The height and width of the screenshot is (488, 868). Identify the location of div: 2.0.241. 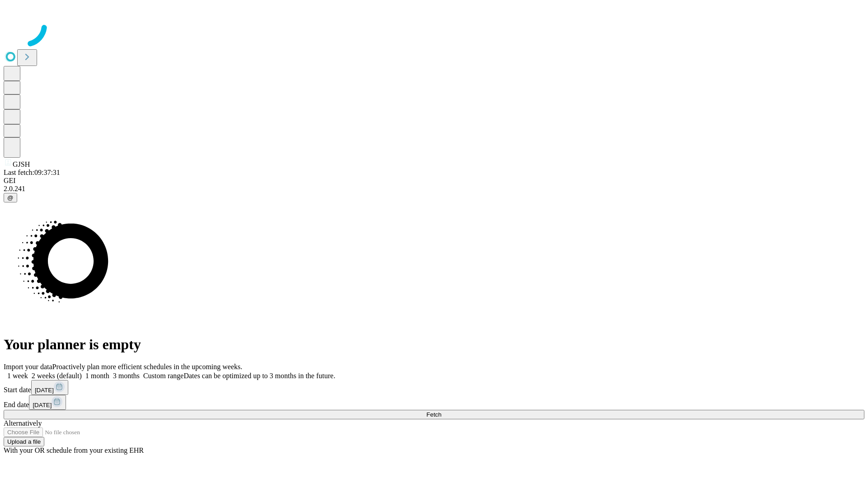
(434, 189).